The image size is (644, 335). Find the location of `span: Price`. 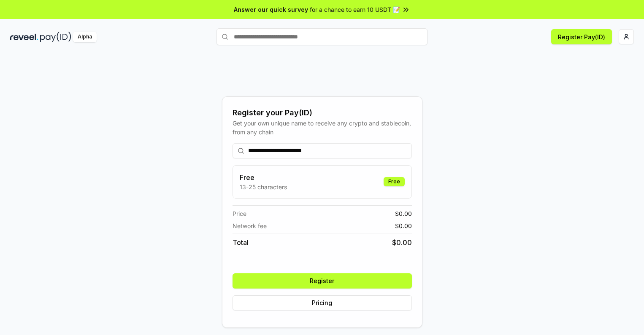

span: Price is located at coordinates (239, 213).